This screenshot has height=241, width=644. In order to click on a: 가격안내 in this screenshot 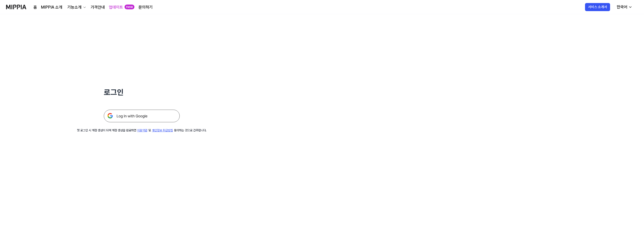, I will do `click(98, 7)`.